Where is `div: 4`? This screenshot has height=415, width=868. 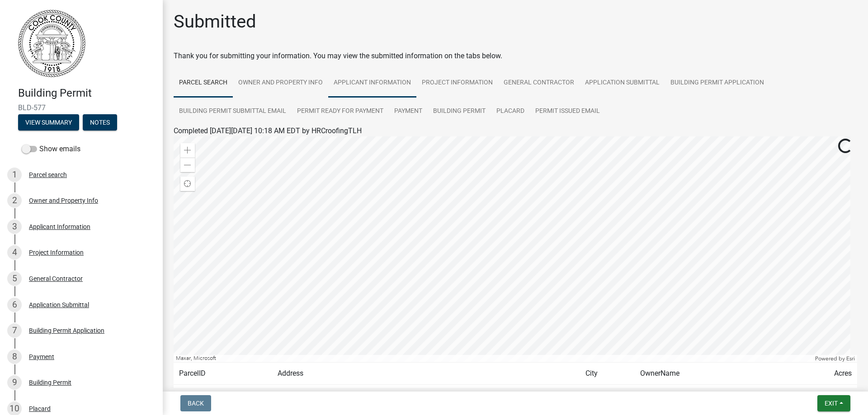
div: 4 is located at coordinates (15, 253).